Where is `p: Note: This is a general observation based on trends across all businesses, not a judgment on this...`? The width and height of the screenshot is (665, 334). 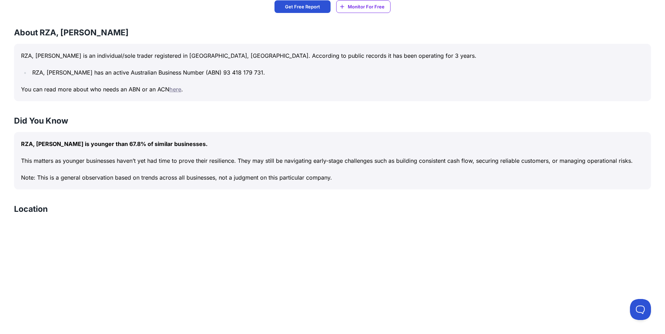 p: Note: This is a general observation based on trends across all businesses, not a judgment on this... is located at coordinates (332, 178).